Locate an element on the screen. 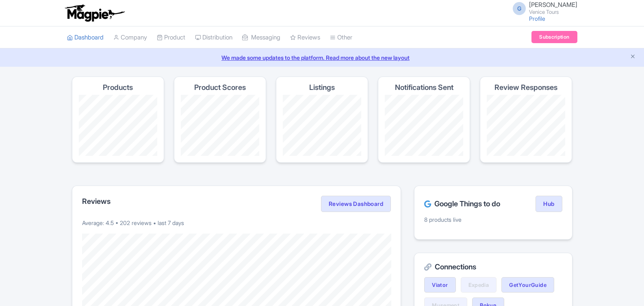 The height and width of the screenshot is (306, 644). a: Company is located at coordinates (130, 38).